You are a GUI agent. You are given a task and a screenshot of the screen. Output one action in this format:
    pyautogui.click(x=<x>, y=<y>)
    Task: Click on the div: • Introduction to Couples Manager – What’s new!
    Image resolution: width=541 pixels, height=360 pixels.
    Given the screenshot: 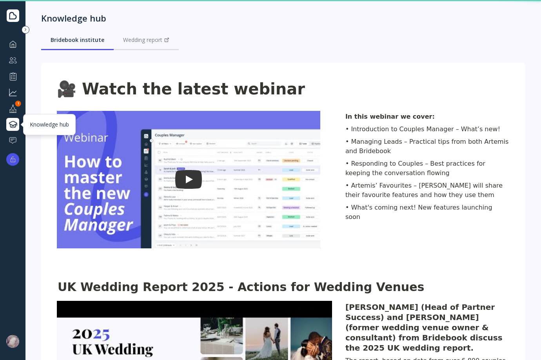 What is the action you would take?
    pyautogui.click(x=427, y=129)
    